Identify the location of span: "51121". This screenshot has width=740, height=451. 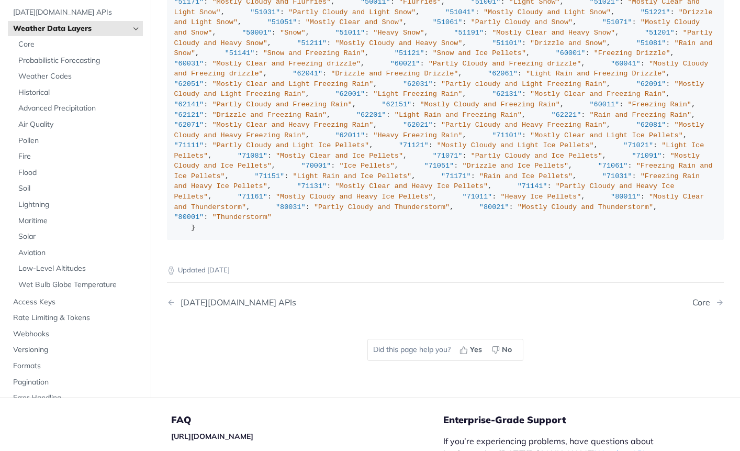
(409, 53).